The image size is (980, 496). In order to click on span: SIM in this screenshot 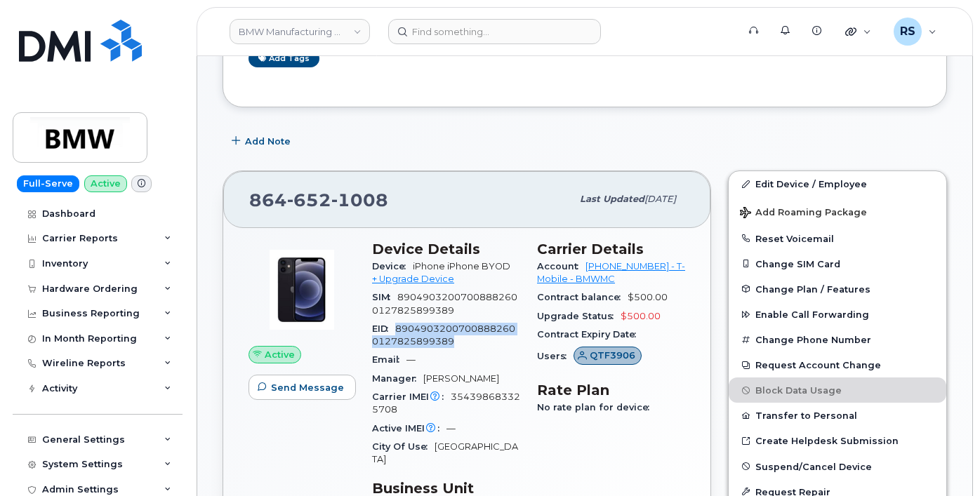, I will do `click(385, 297)`.